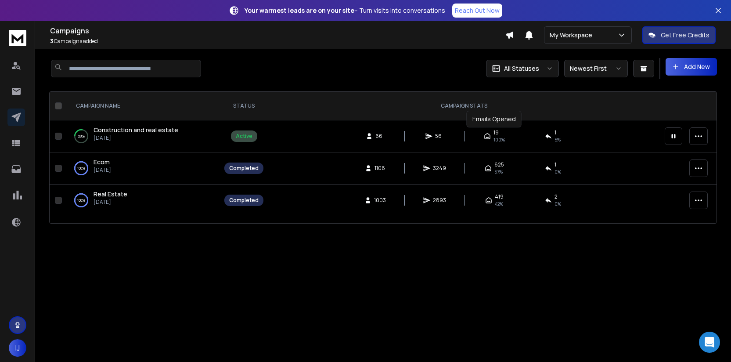 The image size is (731, 362). What do you see at coordinates (494, 119) in the screenshot?
I see `div: Emails Opened` at bounding box center [494, 119].